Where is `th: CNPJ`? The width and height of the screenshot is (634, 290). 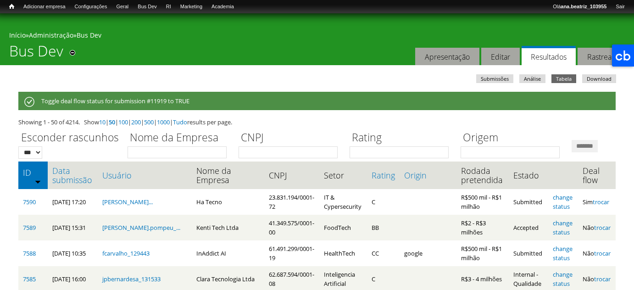 th: CNPJ is located at coordinates (292, 175).